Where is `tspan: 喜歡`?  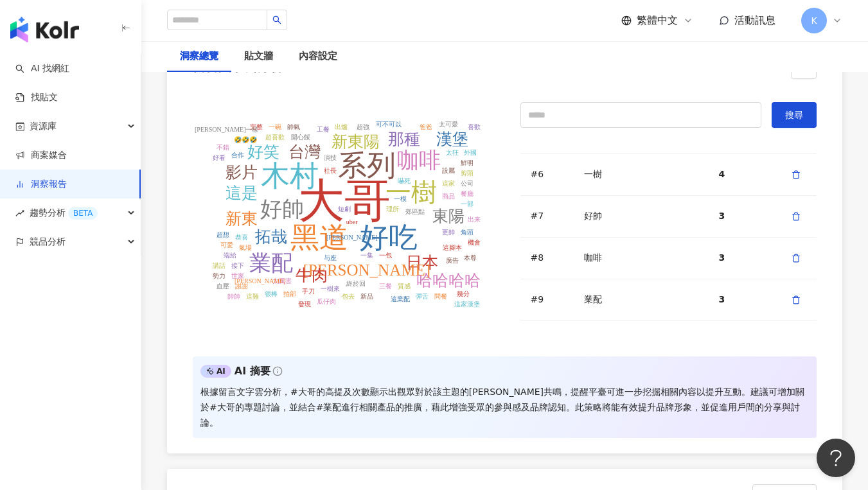 tspan: 喜歡 is located at coordinates (474, 127).